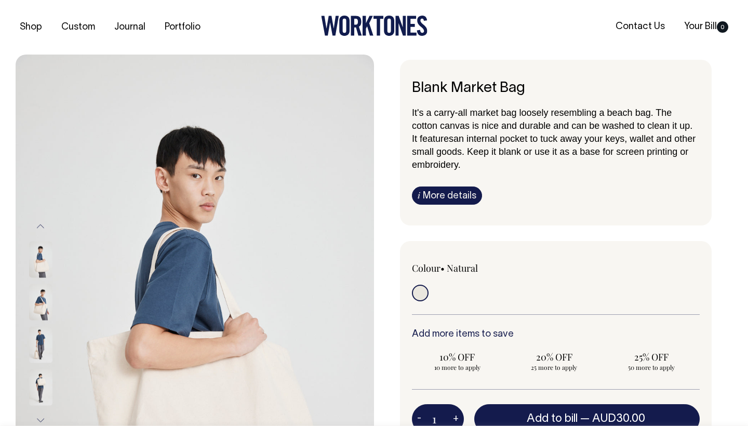 This screenshot has width=748, height=426. What do you see at coordinates (556, 335) in the screenshot?
I see `h6: Add more items to save` at bounding box center [556, 335].